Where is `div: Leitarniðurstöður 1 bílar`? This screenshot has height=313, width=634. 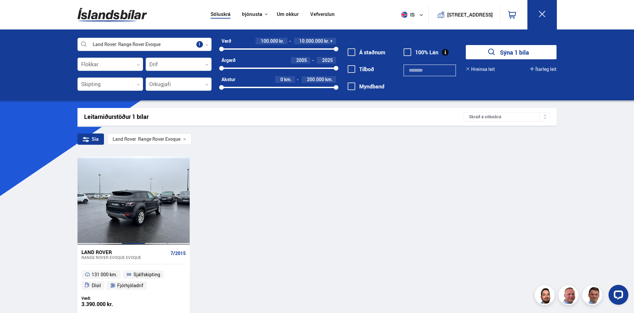
div: Leitarniðurstöður 1 bílar is located at coordinates (274, 116).